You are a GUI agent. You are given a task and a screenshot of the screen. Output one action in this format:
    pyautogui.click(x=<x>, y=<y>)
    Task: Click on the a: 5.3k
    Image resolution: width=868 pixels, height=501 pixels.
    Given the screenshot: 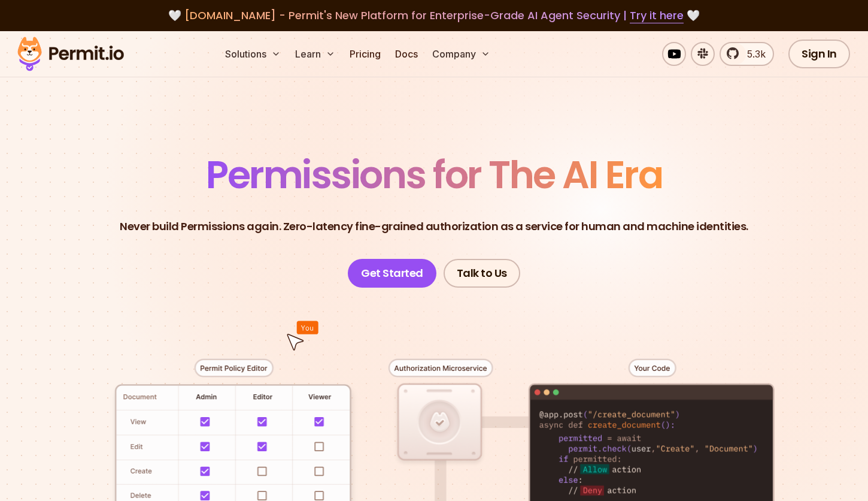 What is the action you would take?
    pyautogui.click(x=746, y=54)
    